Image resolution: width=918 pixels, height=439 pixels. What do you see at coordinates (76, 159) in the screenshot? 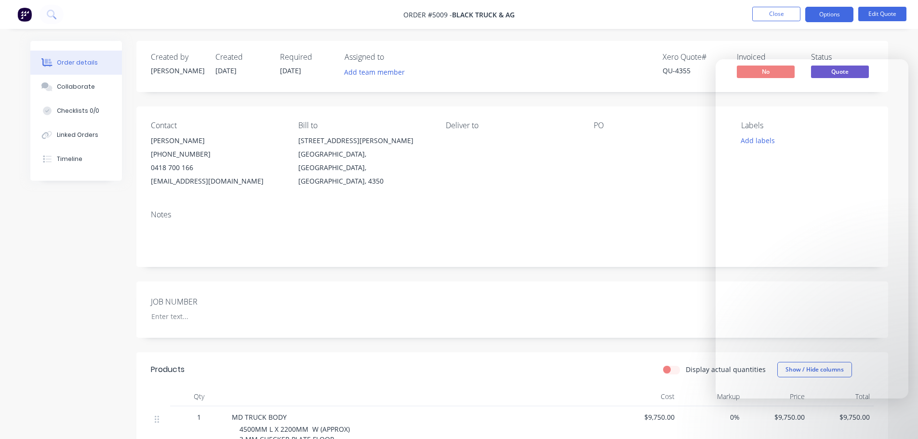
I see `button: Timeline` at bounding box center [76, 159].